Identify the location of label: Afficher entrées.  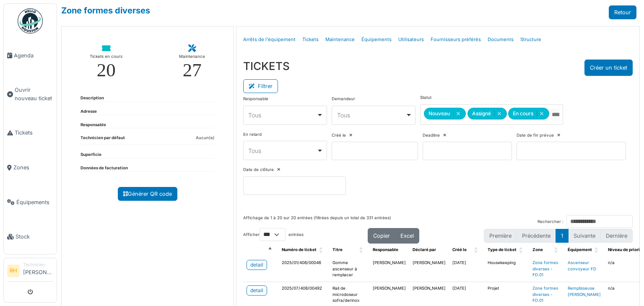
(274, 234).